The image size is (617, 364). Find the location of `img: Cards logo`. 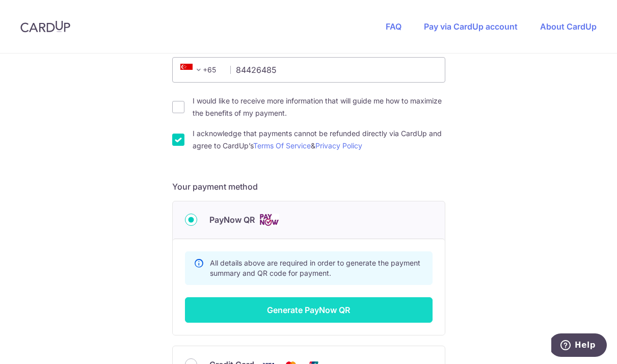

img: Cards logo is located at coordinates (269, 220).